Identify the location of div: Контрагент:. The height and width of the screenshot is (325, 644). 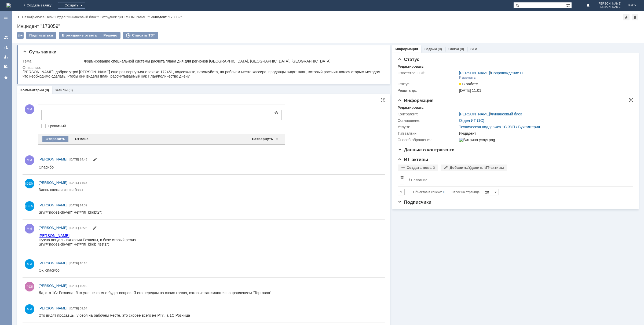
(428, 114).